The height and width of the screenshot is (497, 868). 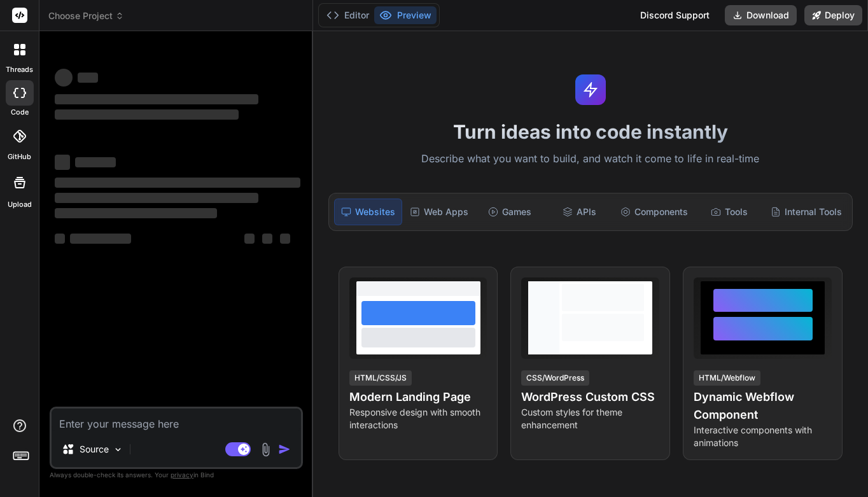 I want to click on p: Responsive design with smooth interactions, so click(x=419, y=419).